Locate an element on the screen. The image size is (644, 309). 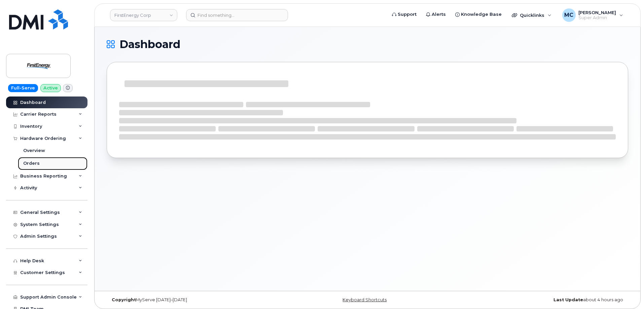
strong: Copyright is located at coordinates (124, 300).